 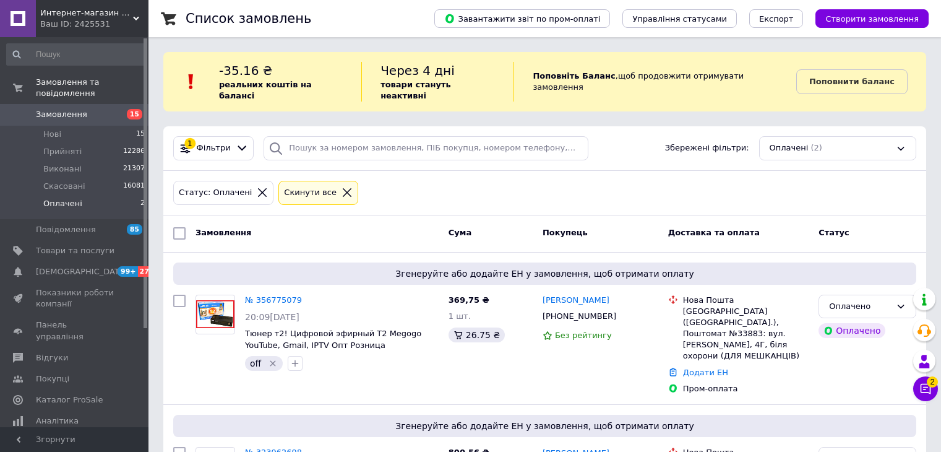 I want to click on span: Відгуки, so click(x=52, y=358).